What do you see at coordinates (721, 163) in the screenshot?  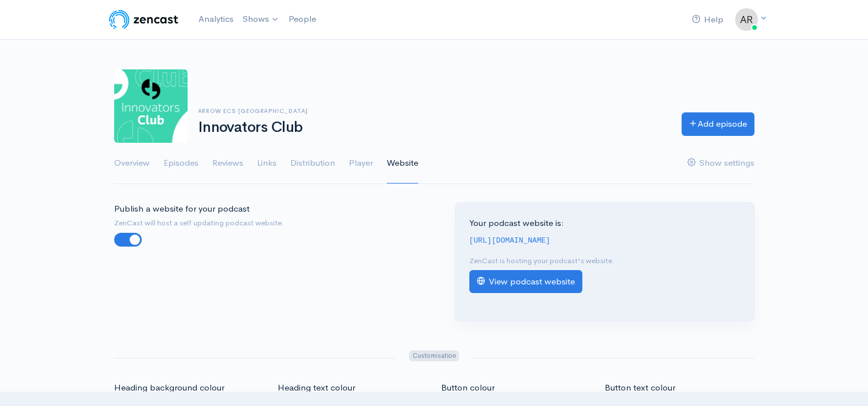 I see `a: Show settings` at bounding box center [721, 163].